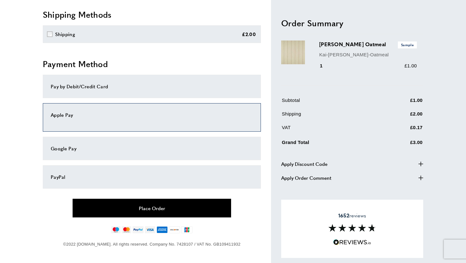 Image resolution: width=466 pixels, height=263 pixels. What do you see at coordinates (407, 45) in the screenshot?
I see `span: Sample` at bounding box center [407, 45].